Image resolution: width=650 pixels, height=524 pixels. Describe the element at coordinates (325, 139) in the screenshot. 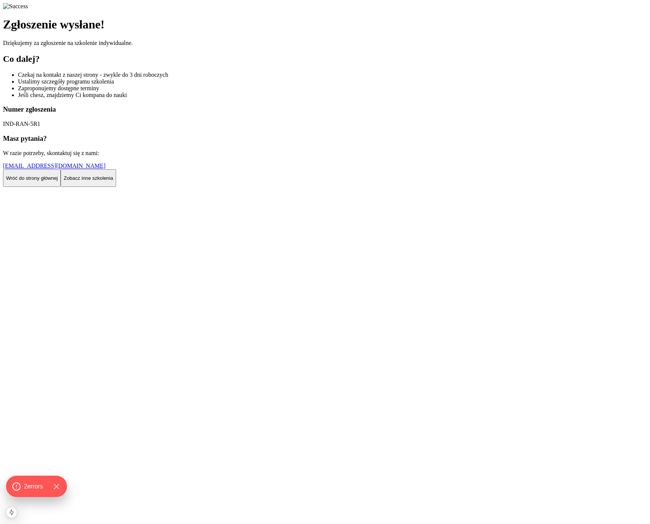

I see `h3: Masz pytania?` at that location.